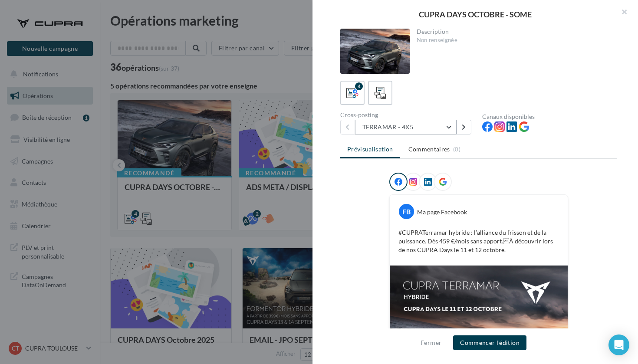  I want to click on div: CUPRA DAYS OCTOBRE - SOME, so click(475, 14).